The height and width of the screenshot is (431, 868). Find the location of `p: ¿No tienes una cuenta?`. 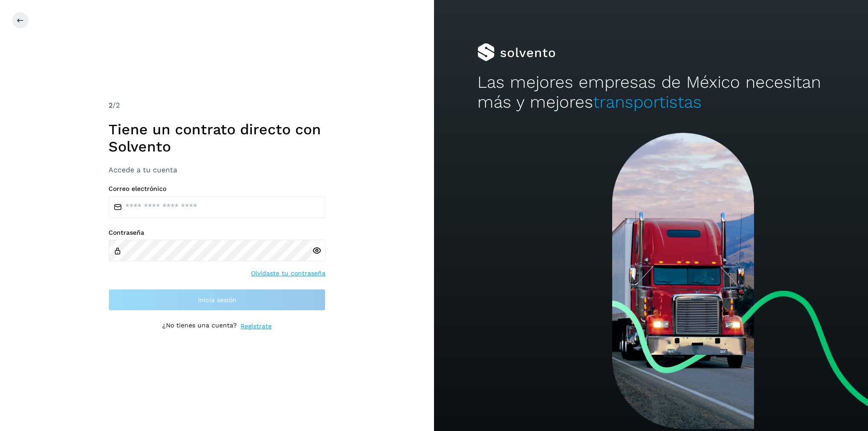

p: ¿No tienes una cuenta? is located at coordinates (199, 326).